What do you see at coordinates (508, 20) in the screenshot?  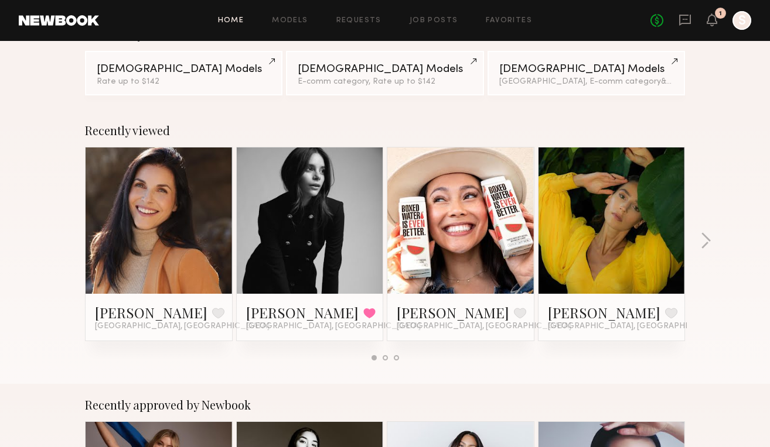 I see `a: Favorites` at bounding box center [508, 20].